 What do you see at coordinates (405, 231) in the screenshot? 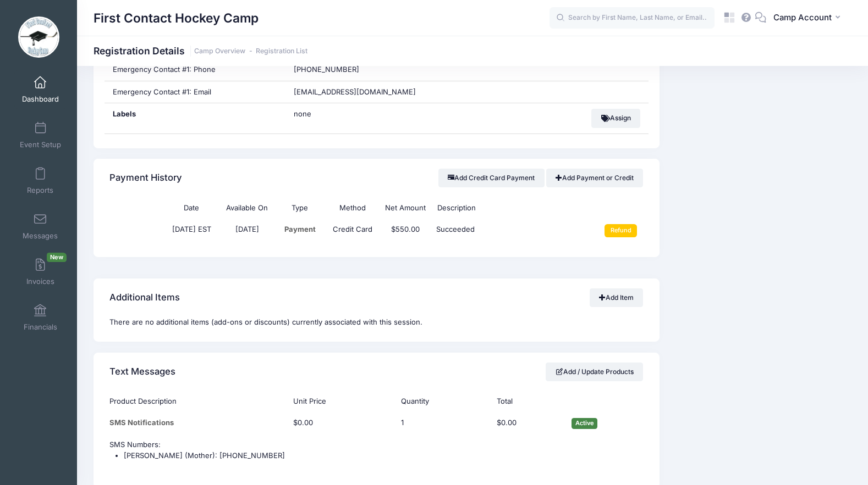
I see `td: $550.00` at bounding box center [405, 231].